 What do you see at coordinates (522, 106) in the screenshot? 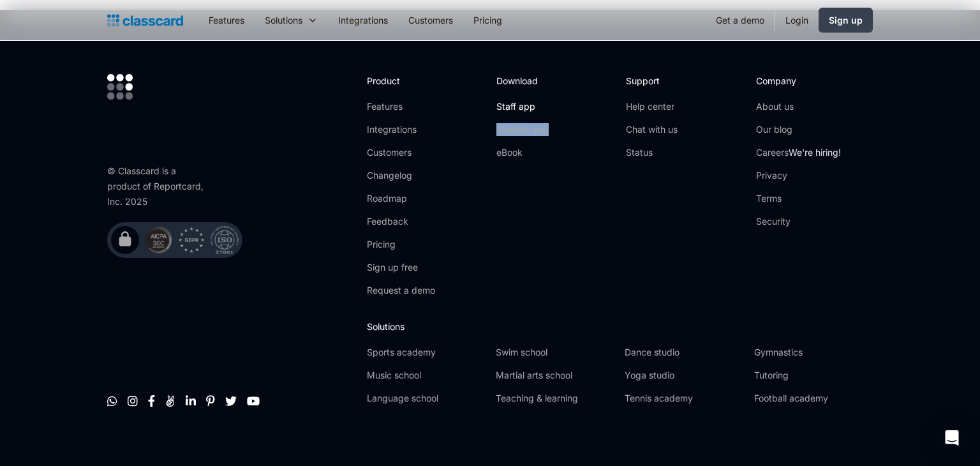
I see `a: Staff app` at bounding box center [522, 106].